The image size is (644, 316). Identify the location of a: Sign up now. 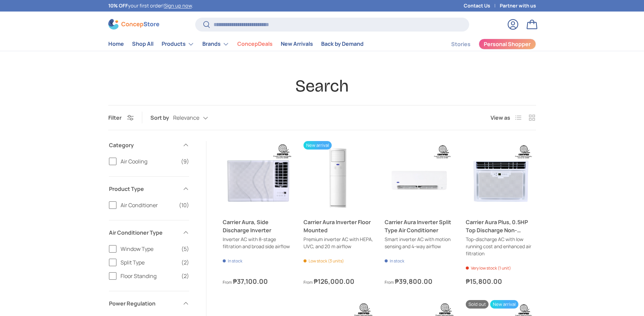
(178, 5).